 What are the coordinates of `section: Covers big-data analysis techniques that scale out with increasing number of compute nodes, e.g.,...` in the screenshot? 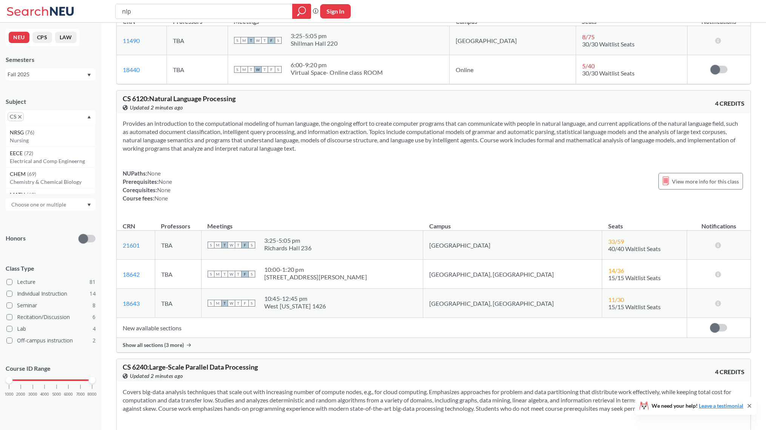 It's located at (434, 400).